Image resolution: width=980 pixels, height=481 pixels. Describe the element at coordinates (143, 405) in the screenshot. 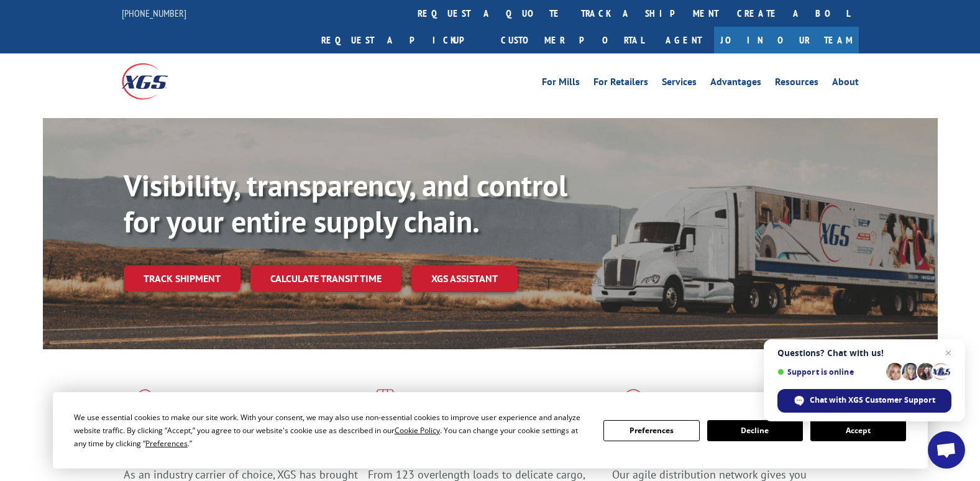

I see `img: xgs-icon-total-supply-chain-intelligence-red` at that location.